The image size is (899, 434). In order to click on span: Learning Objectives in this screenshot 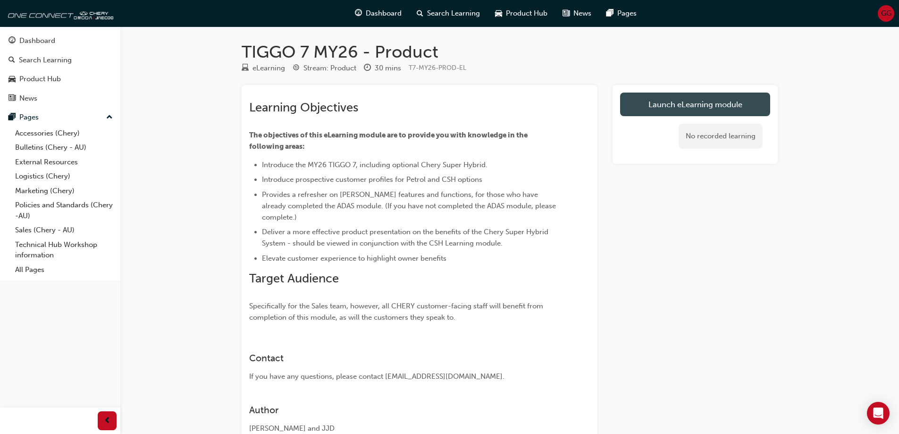, I will do `click(303, 107)`.